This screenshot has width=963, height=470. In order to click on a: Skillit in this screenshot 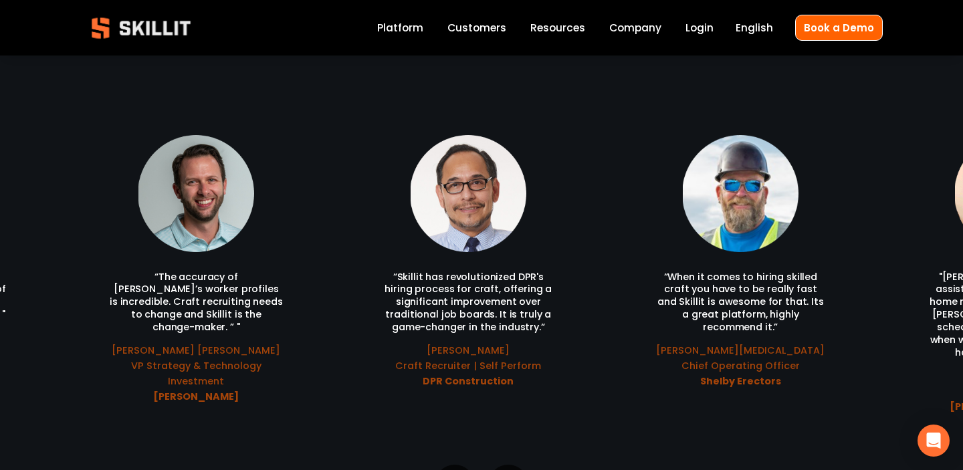, I will do `click(141, 28)`.